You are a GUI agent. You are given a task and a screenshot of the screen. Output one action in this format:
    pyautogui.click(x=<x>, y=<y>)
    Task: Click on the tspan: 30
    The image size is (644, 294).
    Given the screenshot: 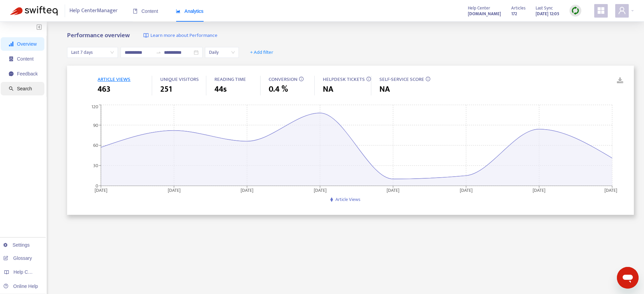 What is the action you would take?
    pyautogui.click(x=95, y=166)
    